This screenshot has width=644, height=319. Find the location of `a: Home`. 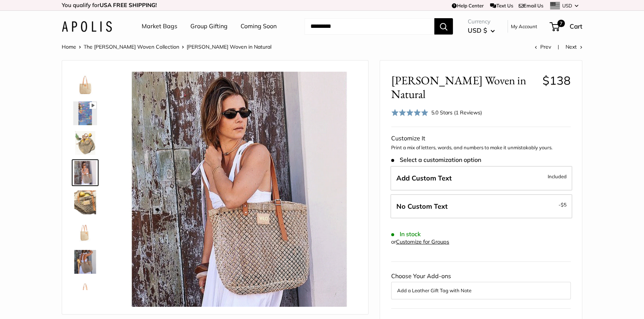

a: Home is located at coordinates (69, 47).